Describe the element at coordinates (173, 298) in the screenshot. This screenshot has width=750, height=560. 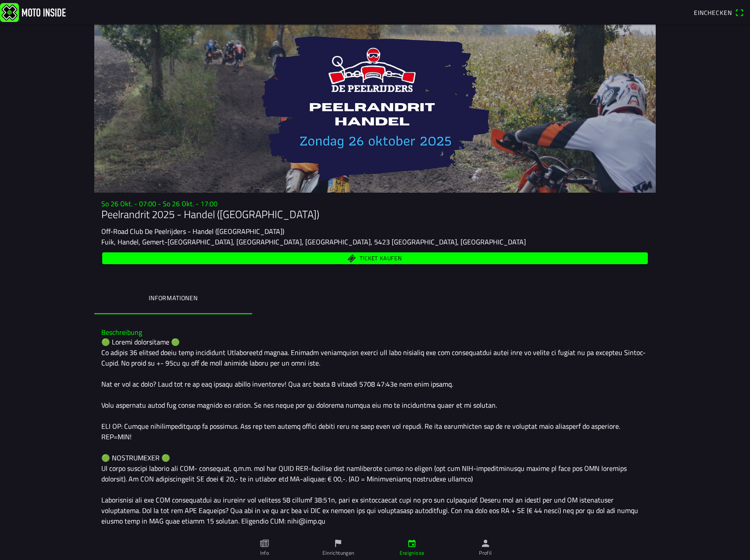
I see `ion-label: Informationen` at that location.